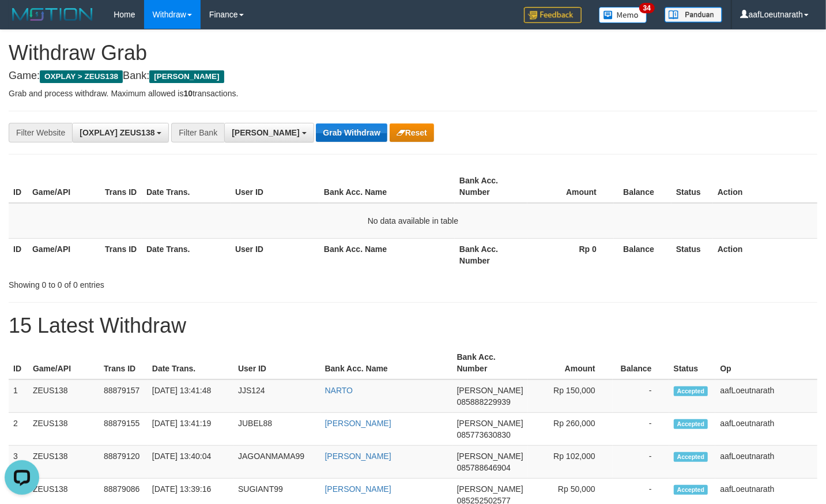  What do you see at coordinates (413, 325) in the screenshot?
I see `h1: 15 Latest Withdraw` at bounding box center [413, 325].